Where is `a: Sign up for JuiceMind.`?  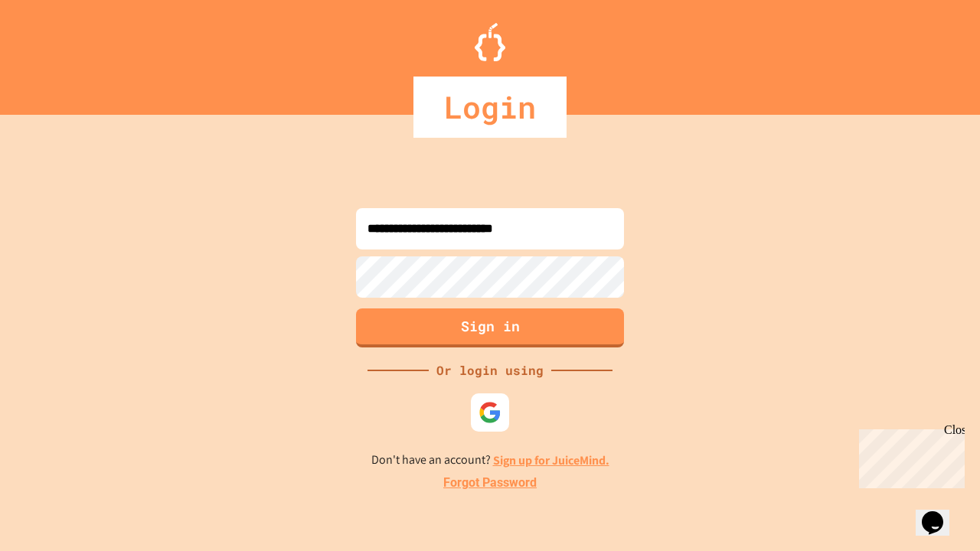 a: Sign up for JuiceMind. is located at coordinates (551, 460).